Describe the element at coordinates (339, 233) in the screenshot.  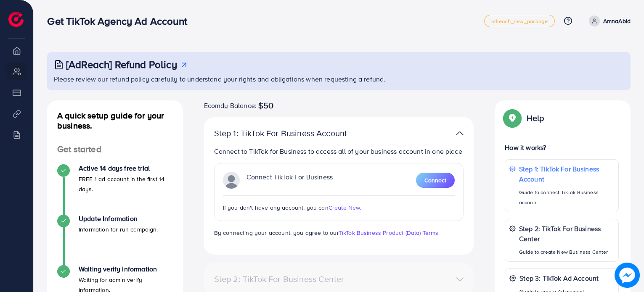
I see `p: By connecting your account, you agree to our` at that location.